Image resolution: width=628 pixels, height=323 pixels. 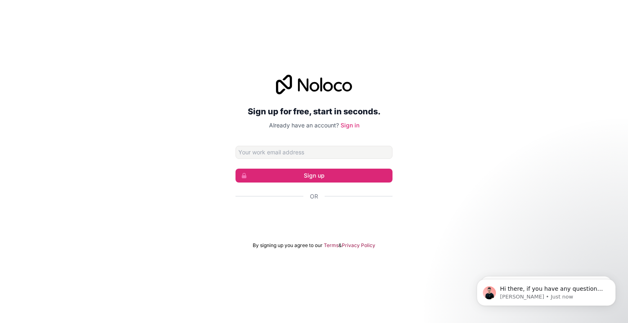 What do you see at coordinates (288, 246) in the screenshot?
I see `span: By signing up you agree to our` at bounding box center [288, 246].